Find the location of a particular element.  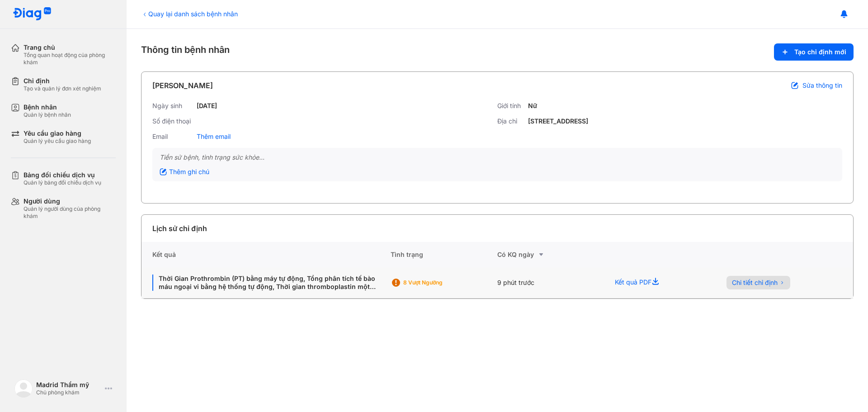

div: Thêm ghi chú is located at coordinates (184, 172).